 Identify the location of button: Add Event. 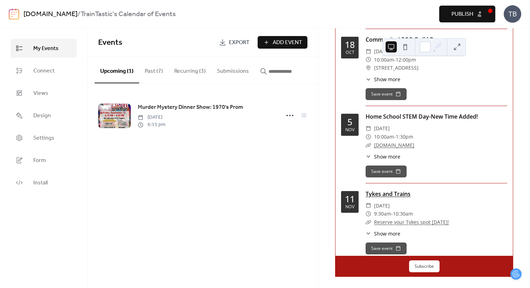
(282, 42).